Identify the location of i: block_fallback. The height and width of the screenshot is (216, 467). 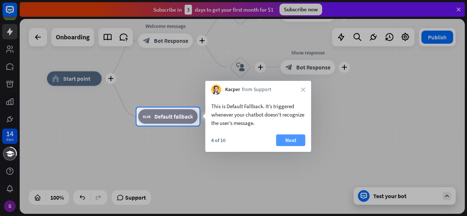
(147, 117).